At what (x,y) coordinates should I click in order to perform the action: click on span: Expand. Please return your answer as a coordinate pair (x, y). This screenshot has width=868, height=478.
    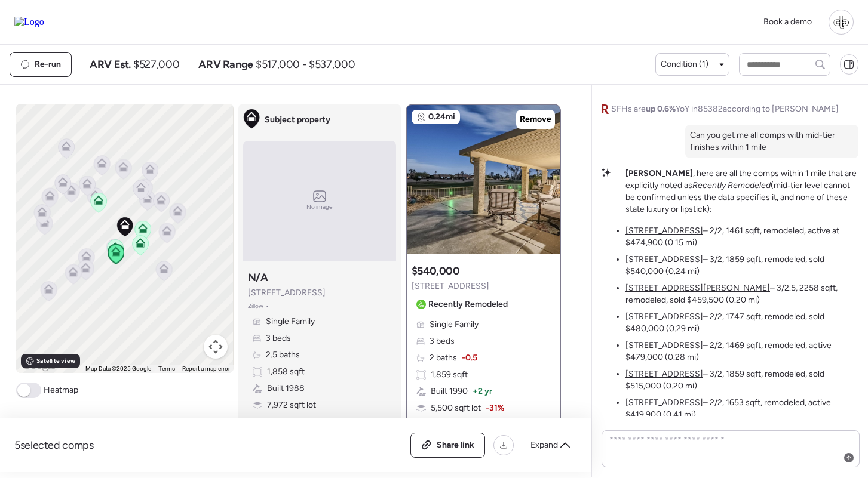
    Looking at the image, I should click on (544, 446).